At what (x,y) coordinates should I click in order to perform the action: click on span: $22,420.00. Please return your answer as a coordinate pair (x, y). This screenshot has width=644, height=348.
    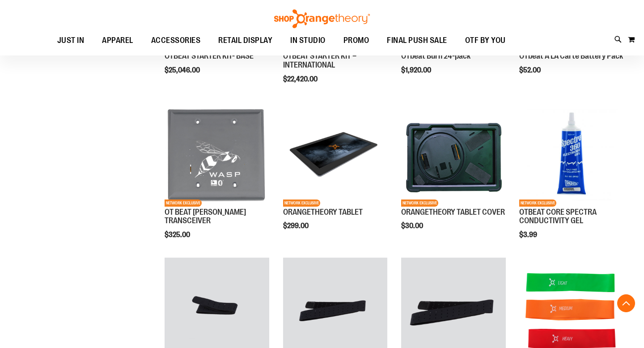
    Looking at the image, I should click on (301, 79).